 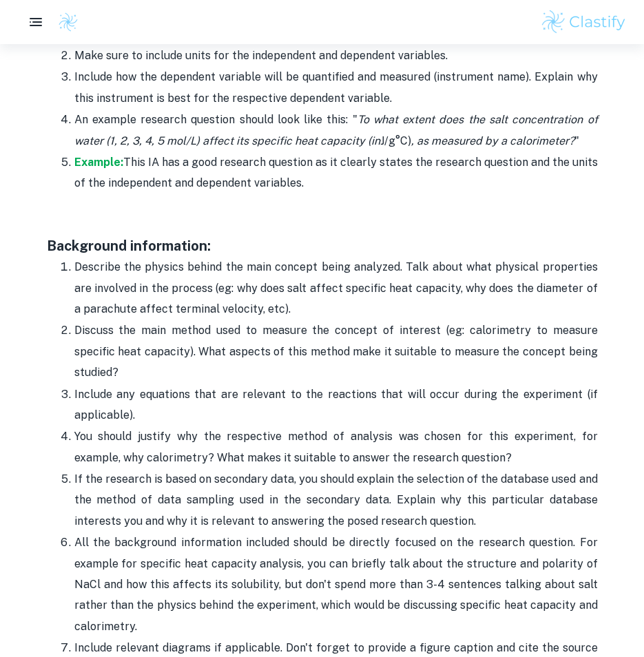 I want to click on a: Example:, so click(x=98, y=162).